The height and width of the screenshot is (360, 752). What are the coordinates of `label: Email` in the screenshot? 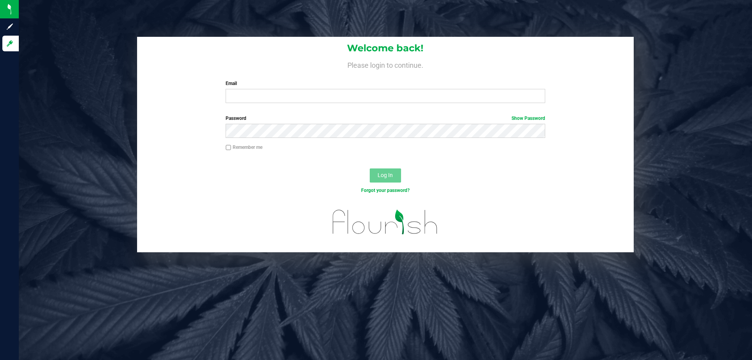 It's located at (385, 83).